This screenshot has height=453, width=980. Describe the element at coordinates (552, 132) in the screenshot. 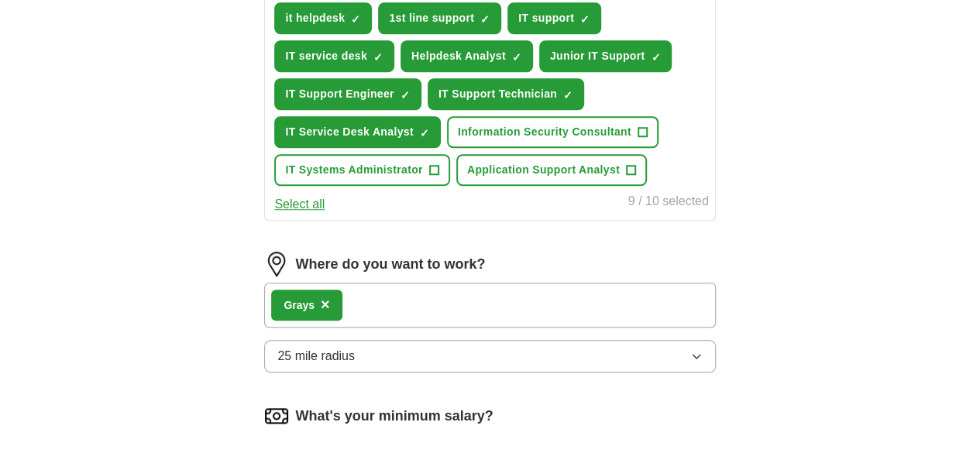

I see `button: Information Security Consultant` at that location.